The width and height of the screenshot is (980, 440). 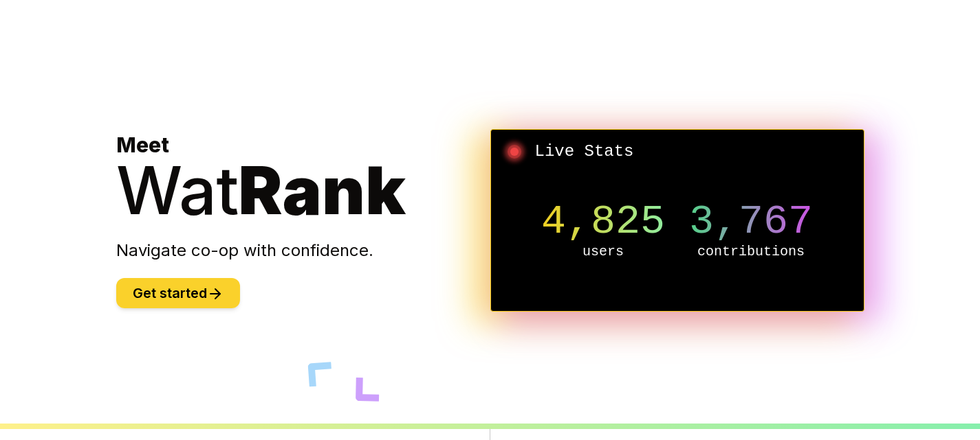 I want to click on p: contributions, so click(x=751, y=252).